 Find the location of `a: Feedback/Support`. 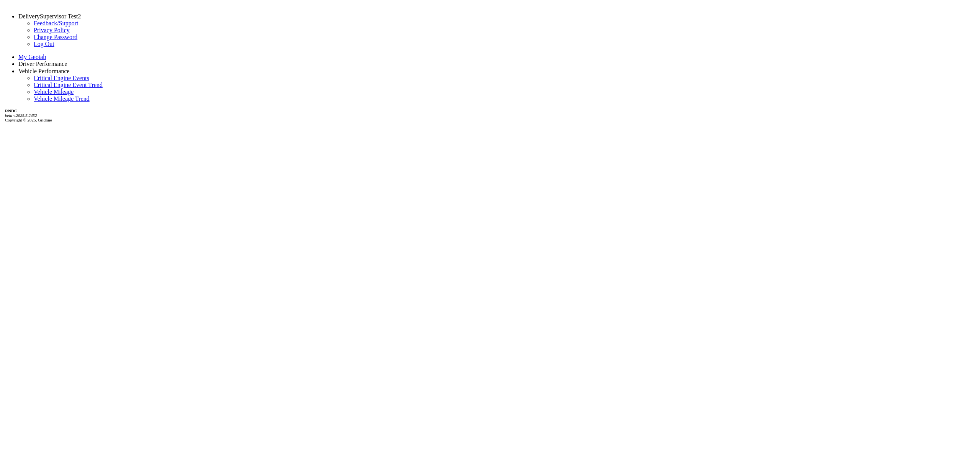

a: Feedback/Support is located at coordinates (56, 23).